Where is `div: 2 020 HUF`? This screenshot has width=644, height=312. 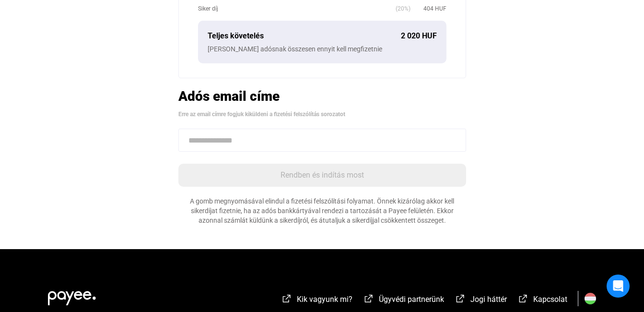 div: 2 020 HUF is located at coordinates (419, 36).